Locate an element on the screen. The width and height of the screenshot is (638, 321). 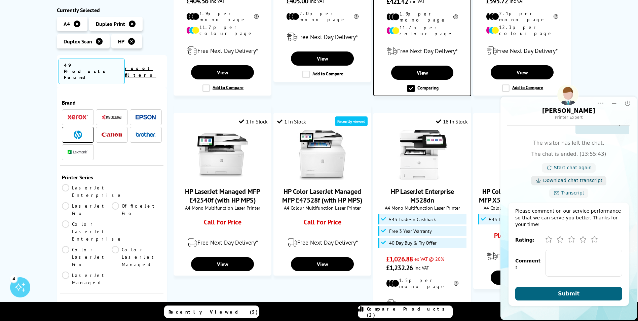
div: Printer Expert is located at coordinates (69, 32).